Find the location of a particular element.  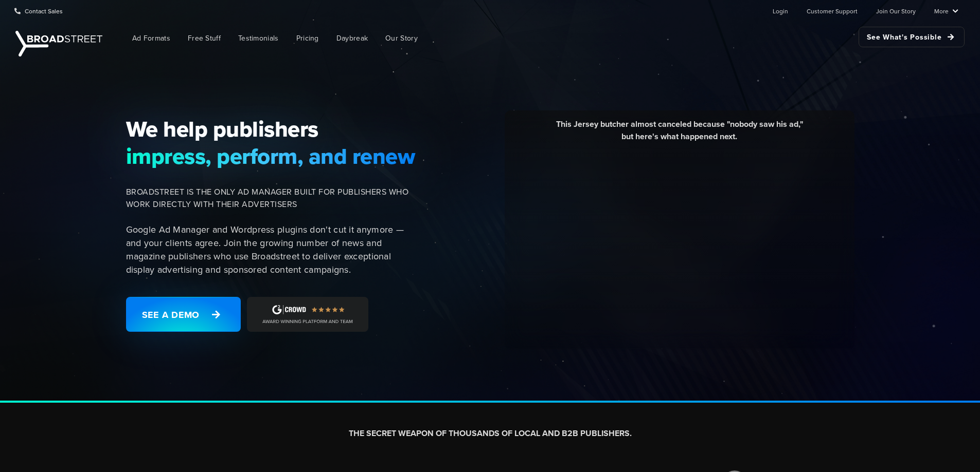

span: Pricing is located at coordinates (308, 38).